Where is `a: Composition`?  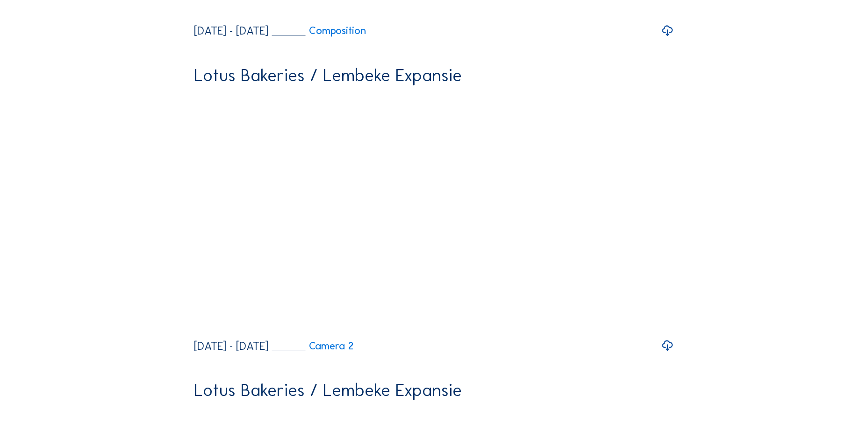 a: Composition is located at coordinates (319, 31).